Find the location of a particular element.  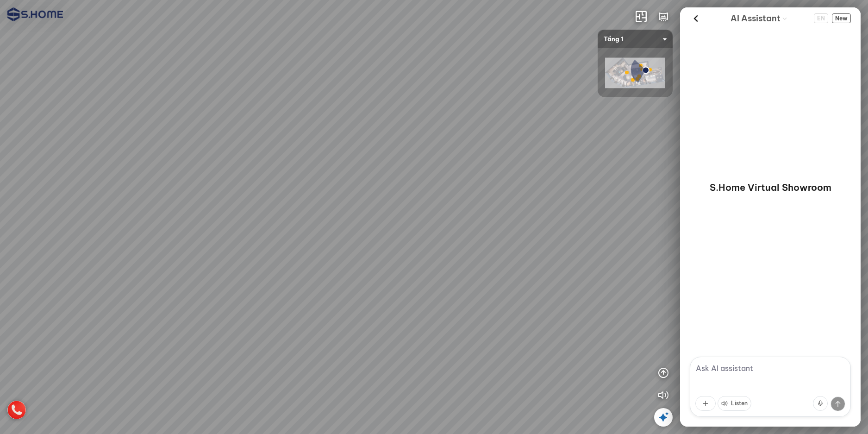

img: hotline_icon_VCHHFN9JCFPE.png is located at coordinates (17, 410).